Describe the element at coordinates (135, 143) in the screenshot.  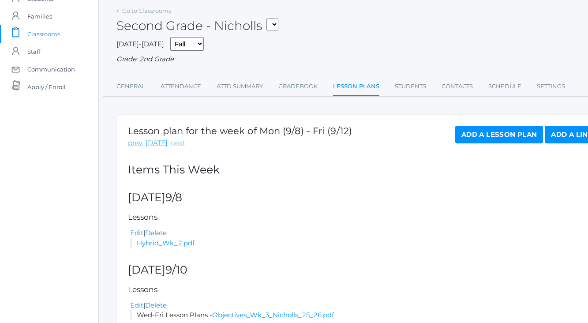
I see `a: prev` at that location.